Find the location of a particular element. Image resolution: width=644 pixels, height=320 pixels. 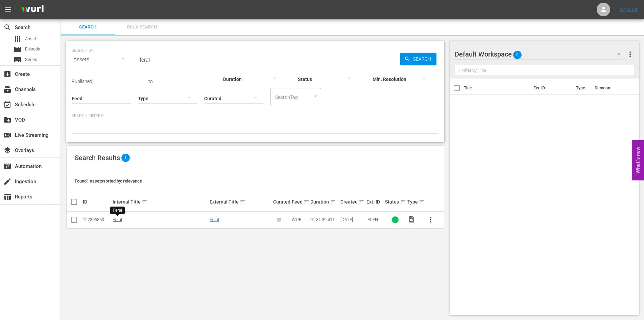

span: Bulk Search is located at coordinates (142, 27).